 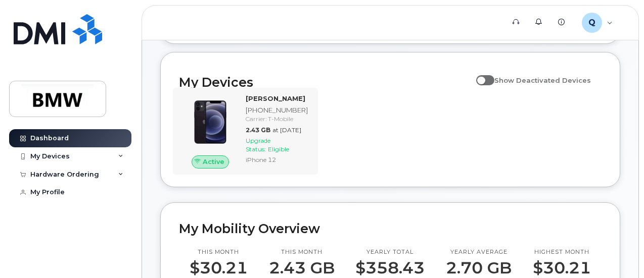 I want to click on h2: My Devices, so click(x=325, y=82).